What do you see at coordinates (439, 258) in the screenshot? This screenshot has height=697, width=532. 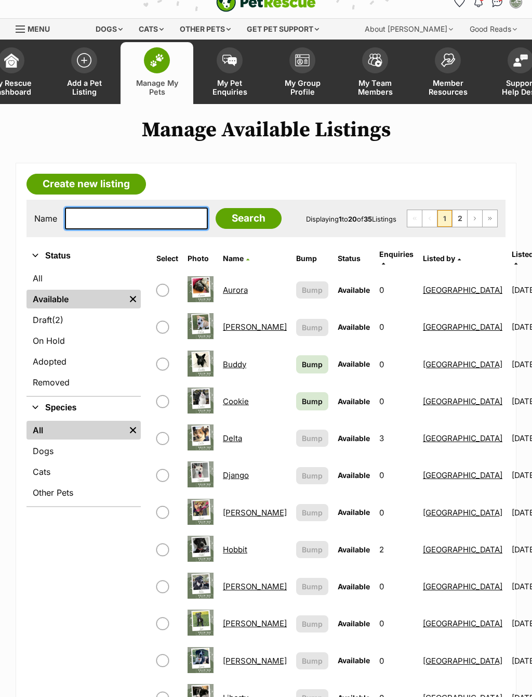 I see `span: Listed by` at bounding box center [439, 258].